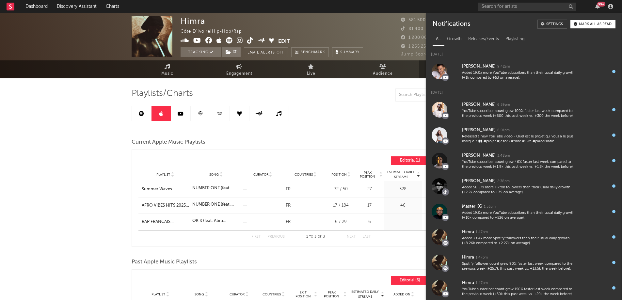 This screenshot has width=622, height=300. What do you see at coordinates (341, 189) in the screenshot?
I see `div: 32 / 50` at bounding box center [341, 189].